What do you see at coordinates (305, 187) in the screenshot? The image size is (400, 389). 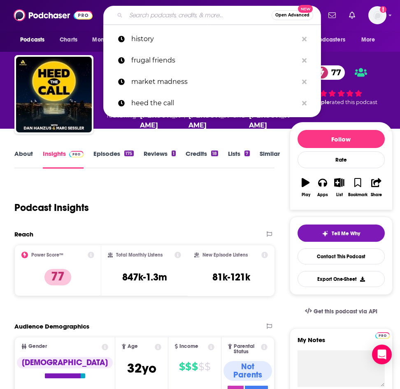 I see `button: Play` at bounding box center [305, 187].